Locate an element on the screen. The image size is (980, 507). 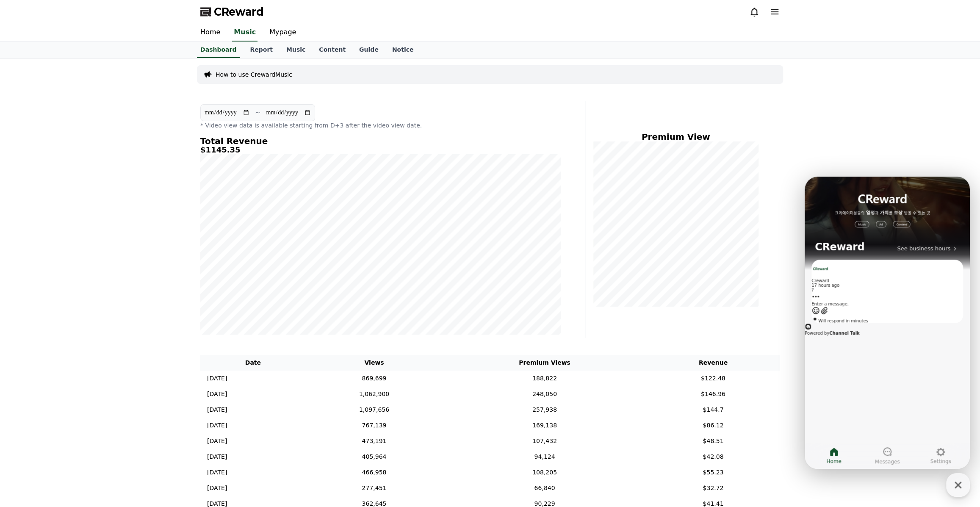
td: 1,097,656 is located at coordinates (374, 410).